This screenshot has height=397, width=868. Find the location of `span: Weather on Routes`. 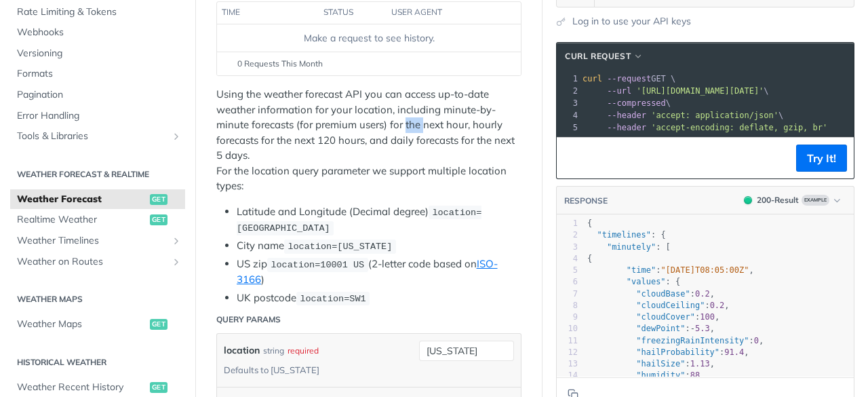

span: Weather on Routes is located at coordinates (92, 262).